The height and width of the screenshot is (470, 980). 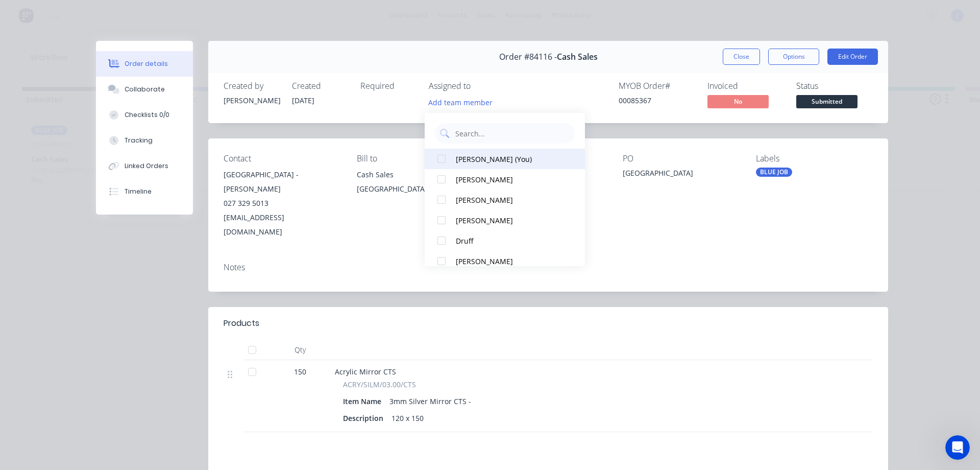 What do you see at coordinates (548, 267) in the screenshot?
I see `div: Notes` at bounding box center [548, 267].